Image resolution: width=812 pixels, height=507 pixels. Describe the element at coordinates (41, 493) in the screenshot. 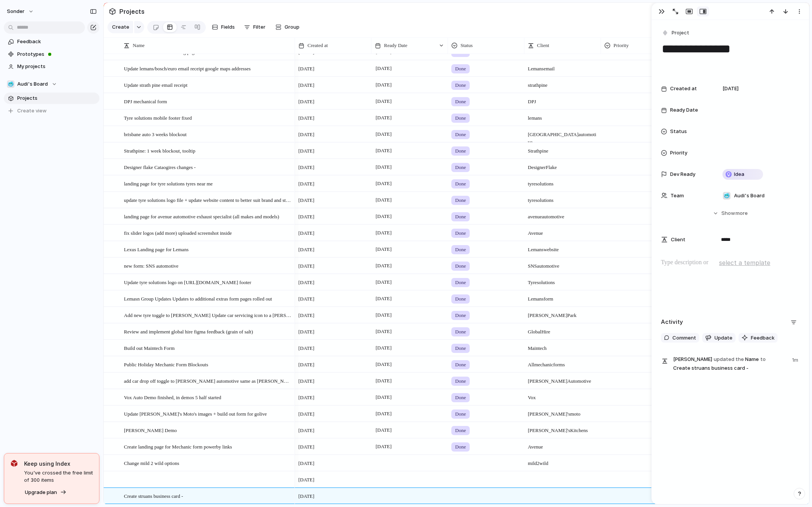

I see `span: Upgrade plan` at that location.